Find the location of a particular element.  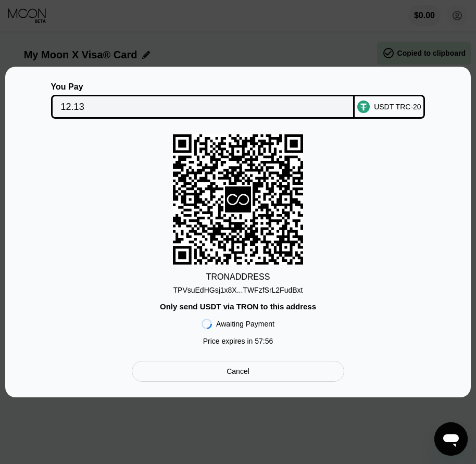

div: USDT TRC-20 is located at coordinates (398, 107).